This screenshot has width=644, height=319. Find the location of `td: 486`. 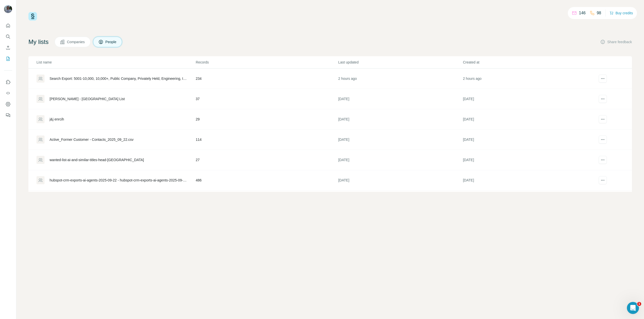

td: 486 is located at coordinates (267, 180).